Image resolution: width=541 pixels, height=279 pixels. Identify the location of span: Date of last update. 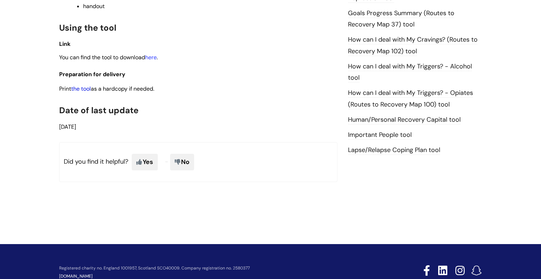
(99, 110).